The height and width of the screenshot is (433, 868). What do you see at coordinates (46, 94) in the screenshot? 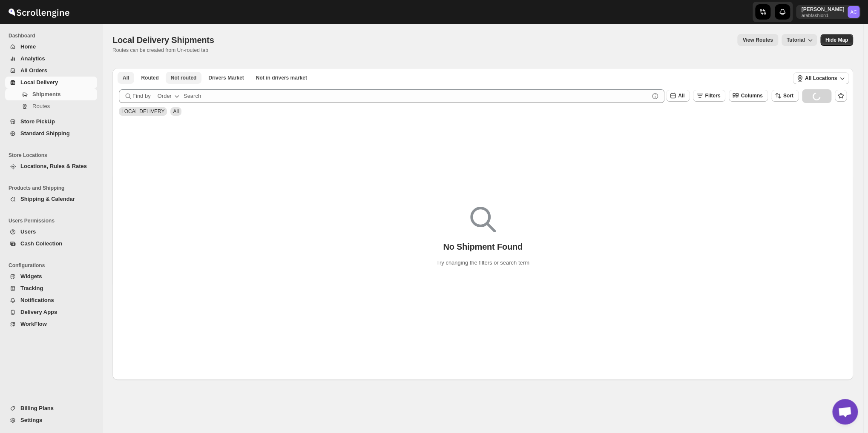
I see `span: Shipments` at bounding box center [46, 94].